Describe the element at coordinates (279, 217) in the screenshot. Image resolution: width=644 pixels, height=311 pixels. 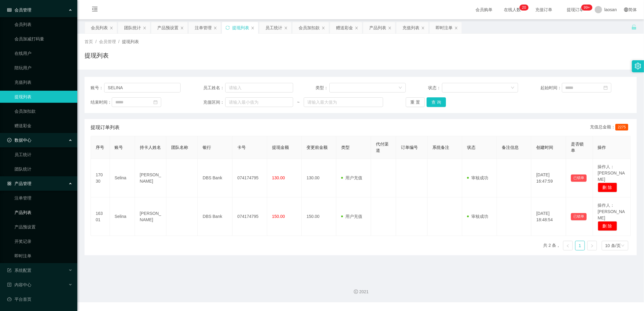
I see `span: 150.00` at that location.